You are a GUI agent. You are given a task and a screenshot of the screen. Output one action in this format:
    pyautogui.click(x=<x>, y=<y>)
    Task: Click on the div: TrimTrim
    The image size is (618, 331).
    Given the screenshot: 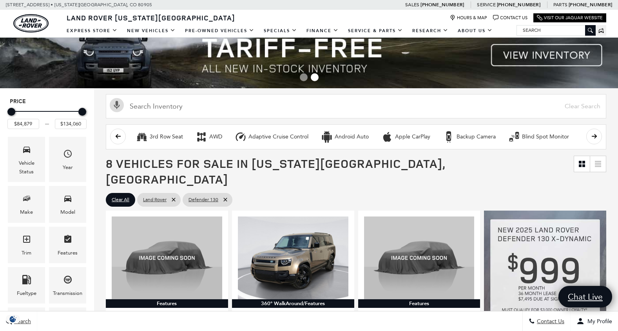 What is the action you would take?
    pyautogui.click(x=26, y=245)
    